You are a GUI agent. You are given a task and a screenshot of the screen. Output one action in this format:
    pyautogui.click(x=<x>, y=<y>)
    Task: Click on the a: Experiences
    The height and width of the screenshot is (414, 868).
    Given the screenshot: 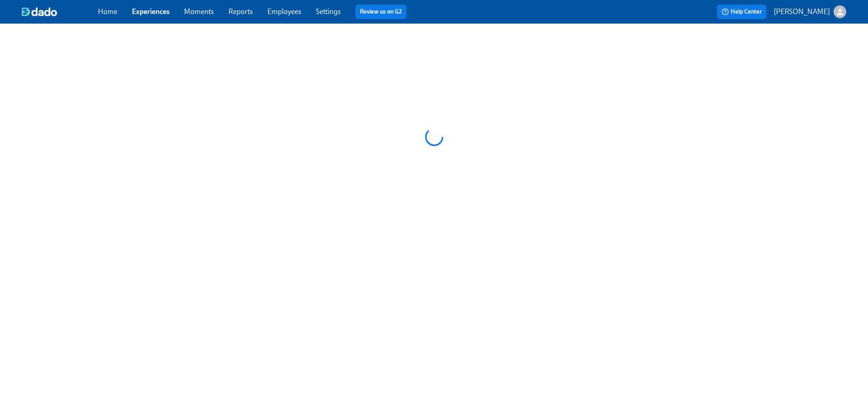 What is the action you would take?
    pyautogui.click(x=151, y=11)
    